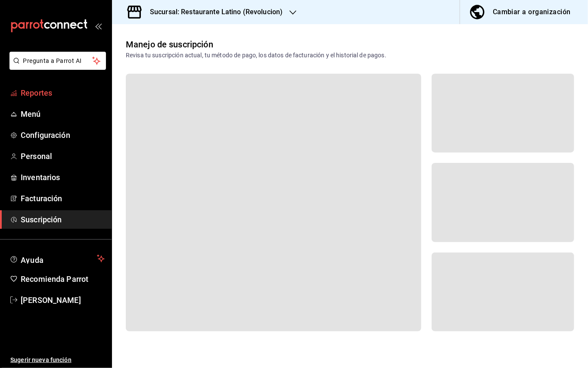 The height and width of the screenshot is (368, 588). Describe the element at coordinates (62, 220) in the screenshot. I see `span: Suscripción` at that location.